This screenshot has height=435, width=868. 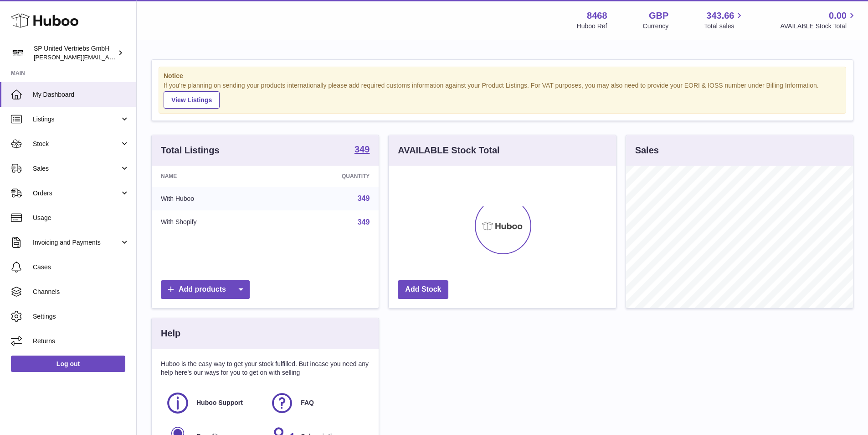 What do you see at coordinates (720, 16) in the screenshot?
I see `span: 343.66` at bounding box center [720, 16].